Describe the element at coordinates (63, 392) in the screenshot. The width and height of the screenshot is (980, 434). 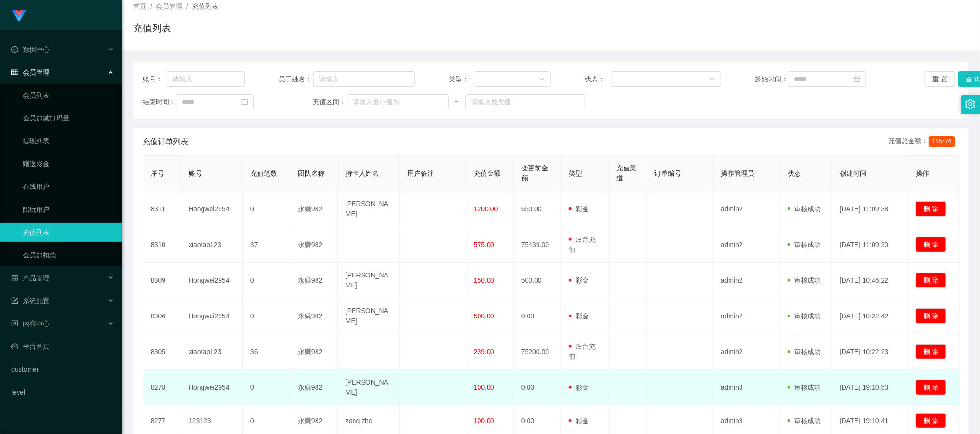
I see `a: level` at that location.